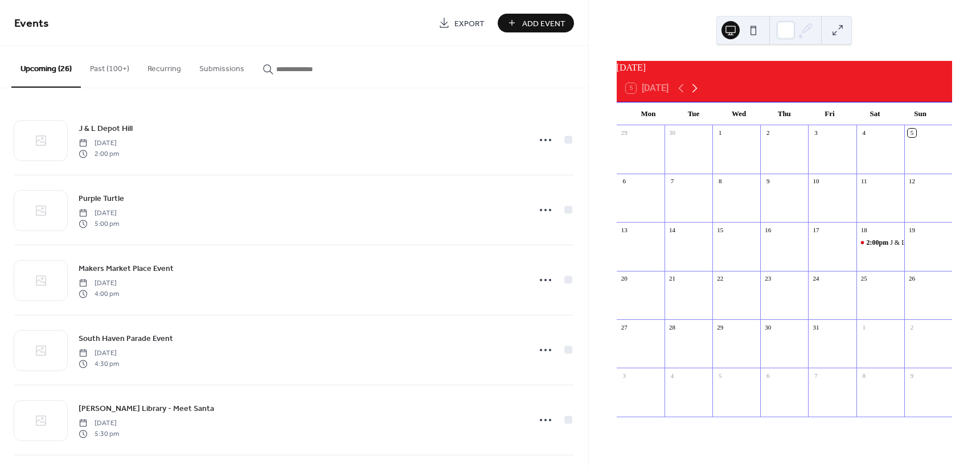 The width and height of the screenshot is (980, 469). I want to click on div: 18, so click(864, 230).